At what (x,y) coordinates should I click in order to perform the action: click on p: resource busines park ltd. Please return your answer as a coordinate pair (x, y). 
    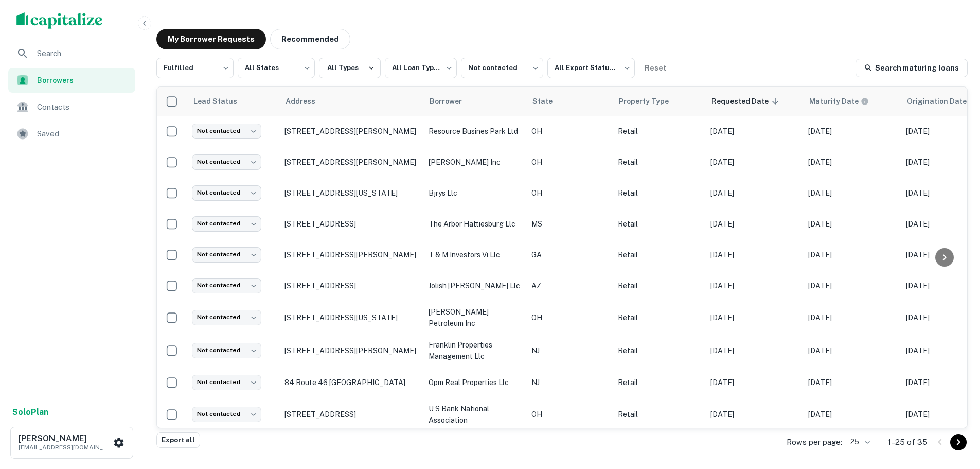
    Looking at the image, I should click on (475, 131).